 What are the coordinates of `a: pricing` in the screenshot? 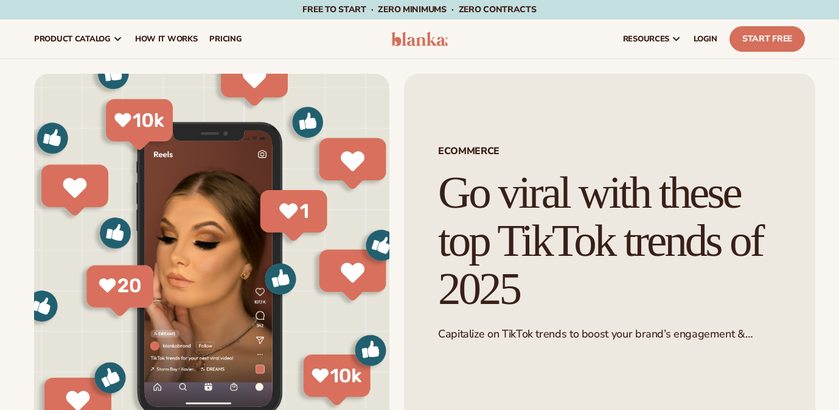 It's located at (225, 39).